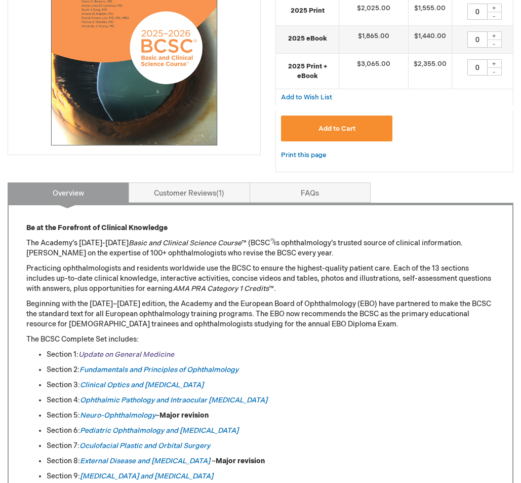 This screenshot has height=483, width=521. I want to click on a: Fundamentals and Principles of Ophthalmology, so click(159, 369).